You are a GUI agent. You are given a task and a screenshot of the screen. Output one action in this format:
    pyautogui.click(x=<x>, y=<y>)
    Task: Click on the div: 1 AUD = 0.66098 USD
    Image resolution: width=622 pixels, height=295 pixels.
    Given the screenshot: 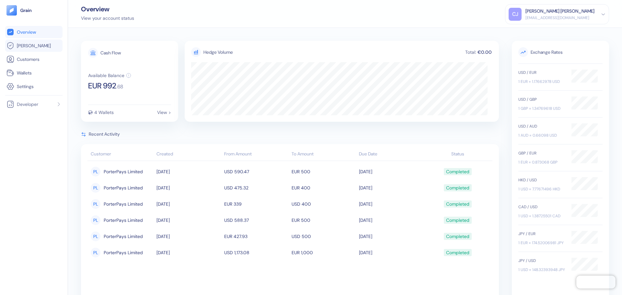 What is the action you would take?
    pyautogui.click(x=541, y=135)
    